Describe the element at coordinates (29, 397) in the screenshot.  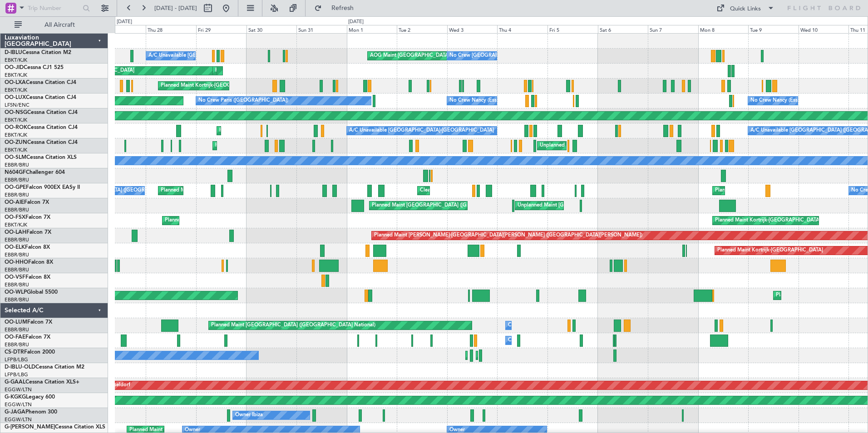
I see `a: G-KGKGLegacy 600` at that location.